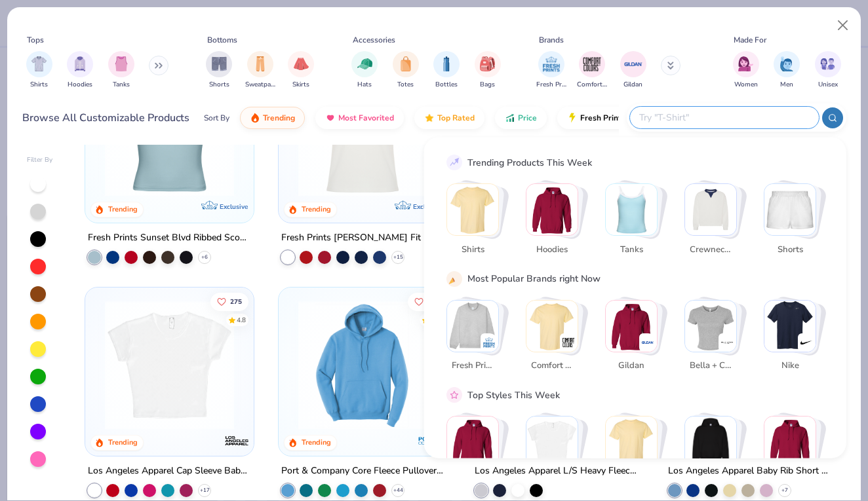 This screenshot has height=501, width=868. I want to click on button: Price, so click(521, 118).